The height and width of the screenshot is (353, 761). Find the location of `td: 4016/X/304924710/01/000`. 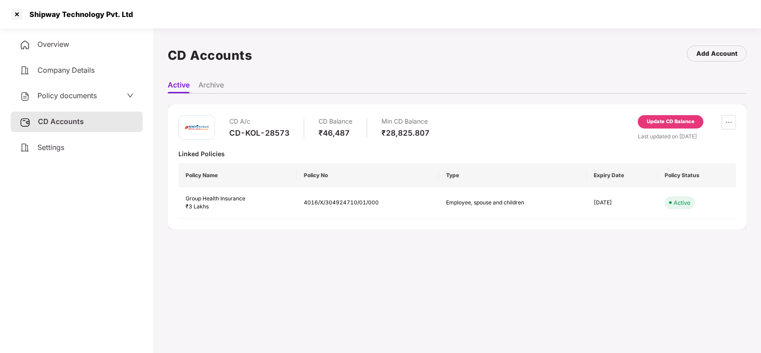

td: 4016/X/304924710/01/000 is located at coordinates (368, 203).